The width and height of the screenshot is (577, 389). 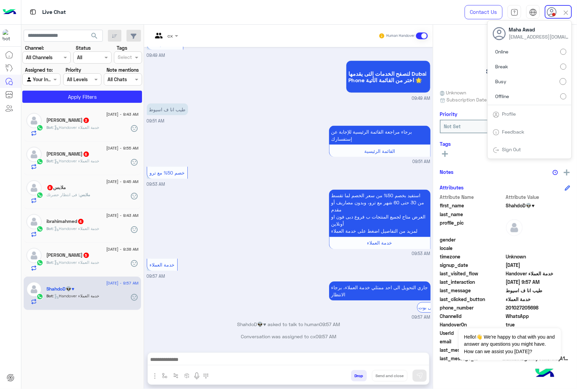 I want to click on p: 10/8/2025, 9:51 AM, so click(x=168, y=109).